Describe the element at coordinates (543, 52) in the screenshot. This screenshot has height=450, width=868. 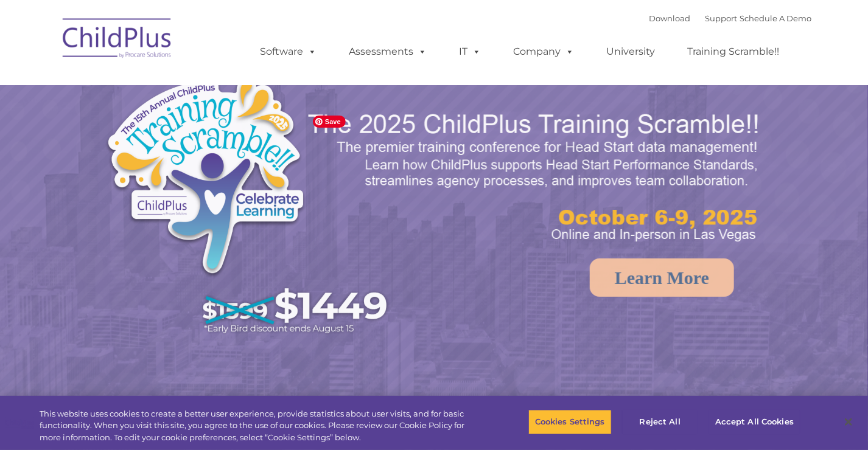
I see `a: Company` at that location.